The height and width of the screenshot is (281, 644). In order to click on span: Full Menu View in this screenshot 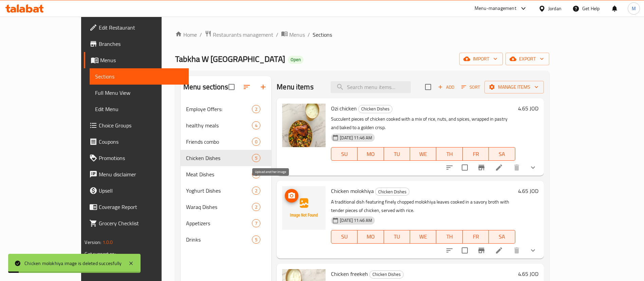, I will do `click(139, 93)`.